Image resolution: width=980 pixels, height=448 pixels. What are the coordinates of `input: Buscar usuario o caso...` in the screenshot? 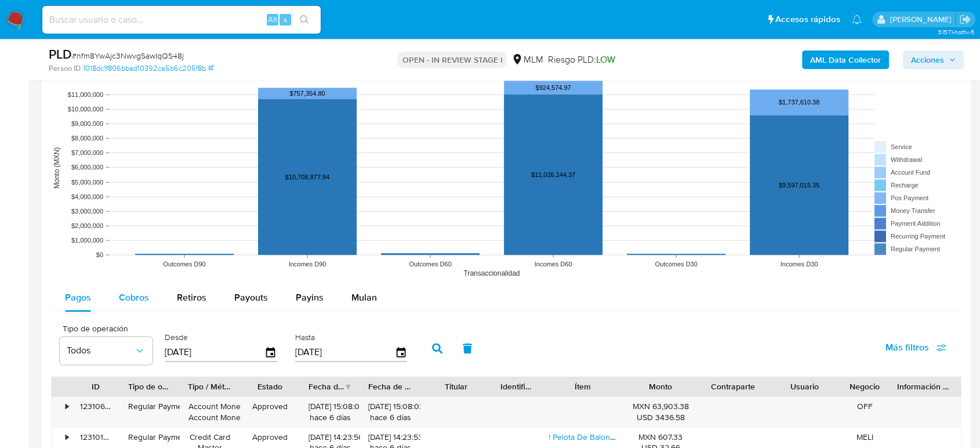 It's located at (181, 20).